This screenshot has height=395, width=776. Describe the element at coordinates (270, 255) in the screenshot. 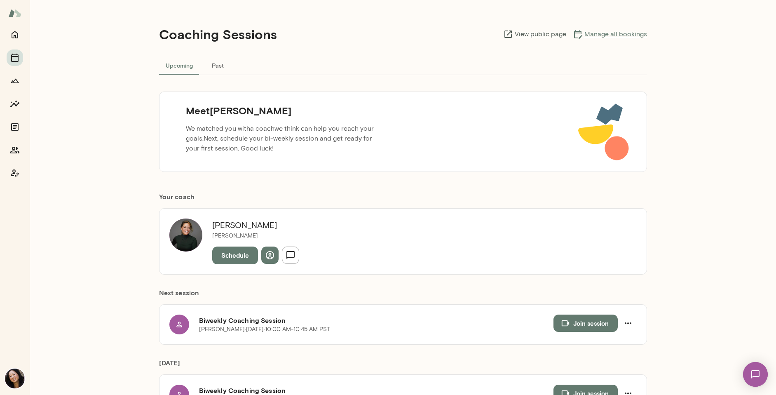

I see `button: View profile` at that location.